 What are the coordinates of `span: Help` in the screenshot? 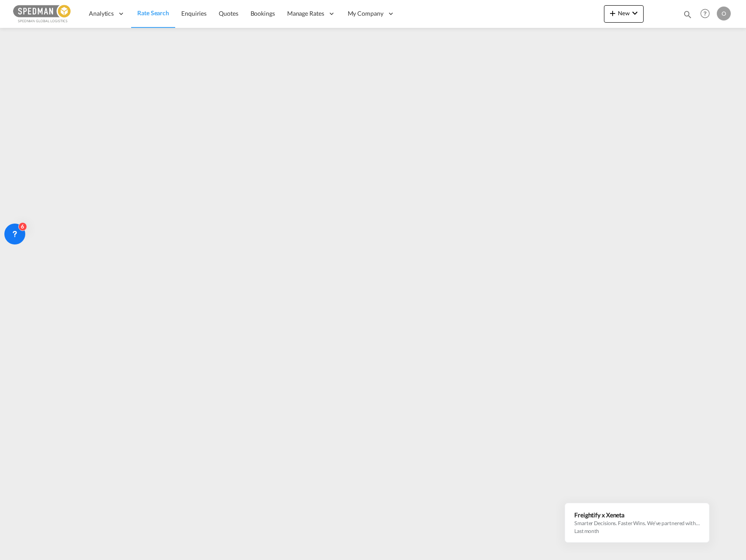 It's located at (705, 14).